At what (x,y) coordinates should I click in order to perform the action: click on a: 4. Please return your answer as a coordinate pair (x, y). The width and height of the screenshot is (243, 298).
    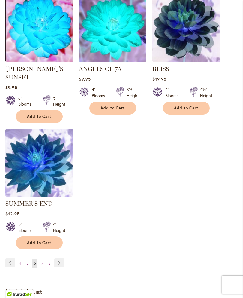
    Looking at the image, I should click on (20, 263).